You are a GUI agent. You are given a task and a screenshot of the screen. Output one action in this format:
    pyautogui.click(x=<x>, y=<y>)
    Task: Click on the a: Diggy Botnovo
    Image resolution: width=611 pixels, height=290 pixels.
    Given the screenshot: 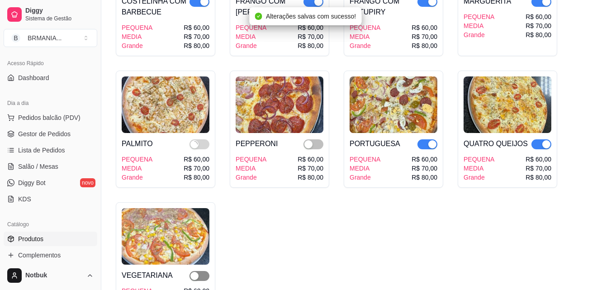 What is the action you would take?
    pyautogui.click(x=50, y=183)
    